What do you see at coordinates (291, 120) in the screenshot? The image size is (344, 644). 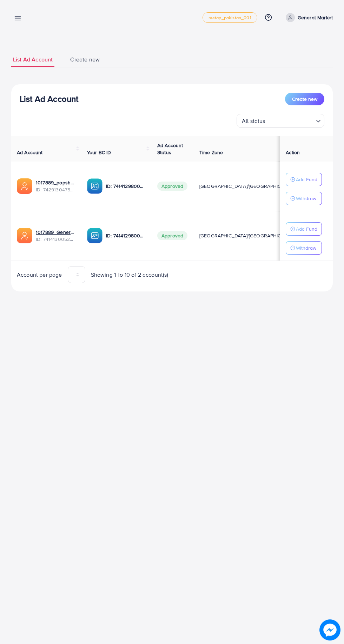 I see `input: Search for option` at bounding box center [291, 120].